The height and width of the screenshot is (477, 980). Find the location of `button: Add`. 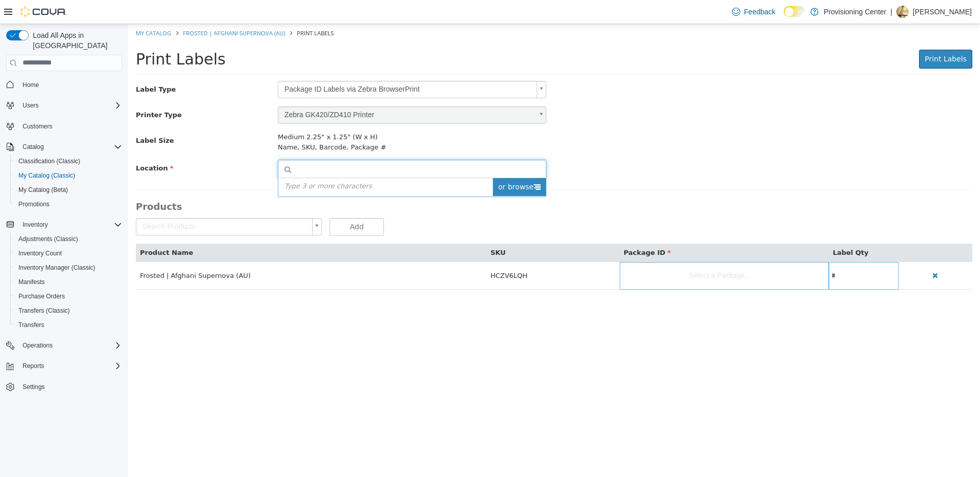

button: Add is located at coordinates (229, 203).